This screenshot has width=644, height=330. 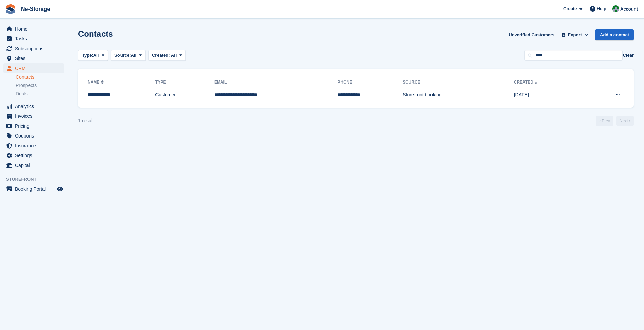 What do you see at coordinates (40, 94) in the screenshot?
I see `a: Deals` at bounding box center [40, 94].